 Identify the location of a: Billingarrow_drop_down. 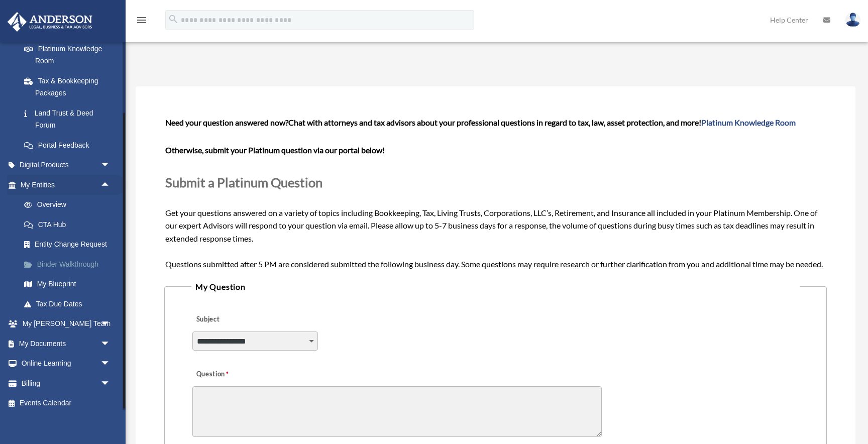
(66, 383).